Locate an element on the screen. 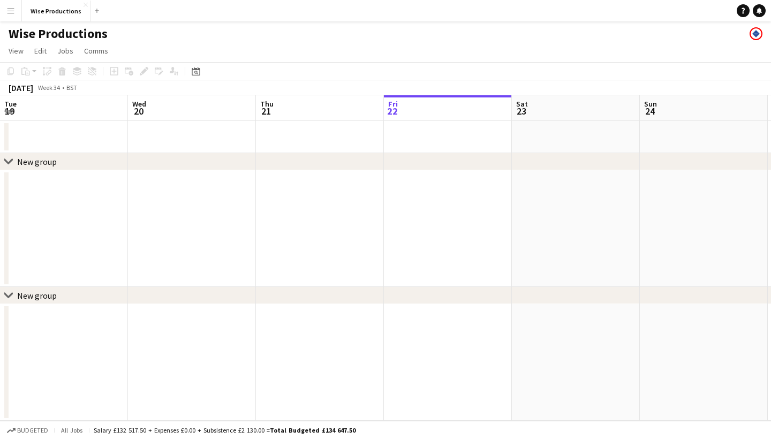 The height and width of the screenshot is (439, 771). span: Wed is located at coordinates (139, 104).